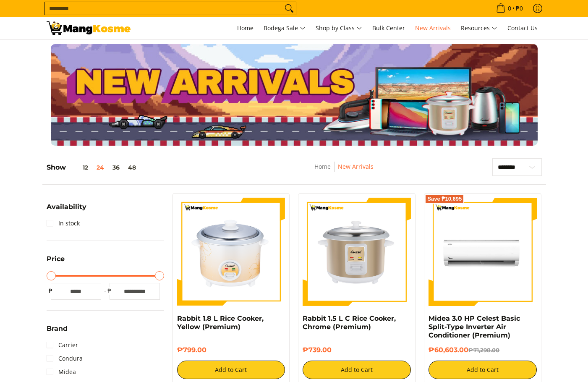 Image resolution: width=588 pixels, height=382 pixels. What do you see at coordinates (64, 359) in the screenshot?
I see `a: Condura` at bounding box center [64, 359].